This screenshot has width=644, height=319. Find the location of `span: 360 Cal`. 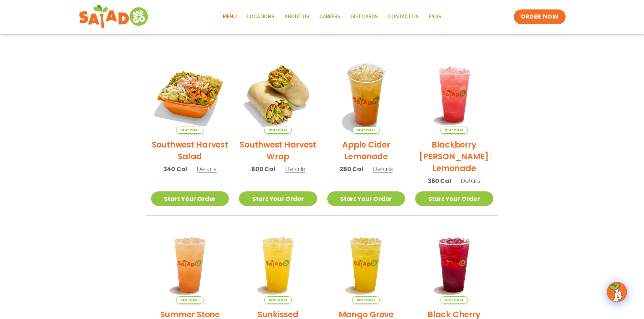

span: 360 Cal is located at coordinates (440, 180).